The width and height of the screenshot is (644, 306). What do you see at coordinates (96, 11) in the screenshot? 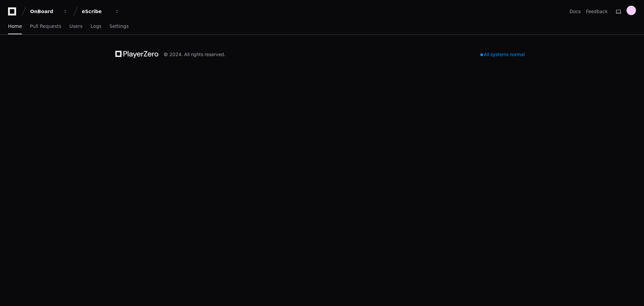
I see `div: eScribe` at bounding box center [96, 11].